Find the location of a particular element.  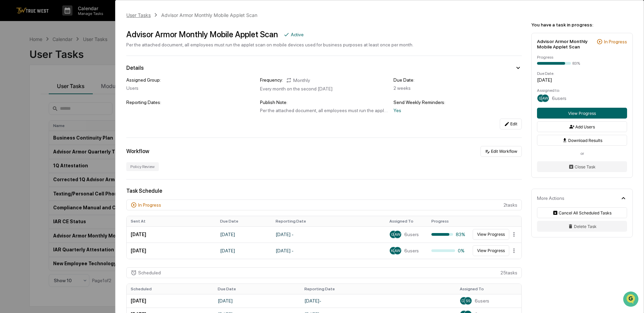

a: 🖐️Preclearance is located at coordinates (25, 89).